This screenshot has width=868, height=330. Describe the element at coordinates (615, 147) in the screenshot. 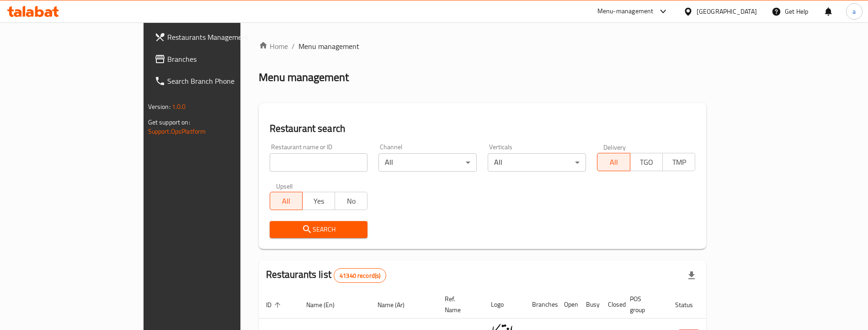

I see `label: Delivery` at that location.